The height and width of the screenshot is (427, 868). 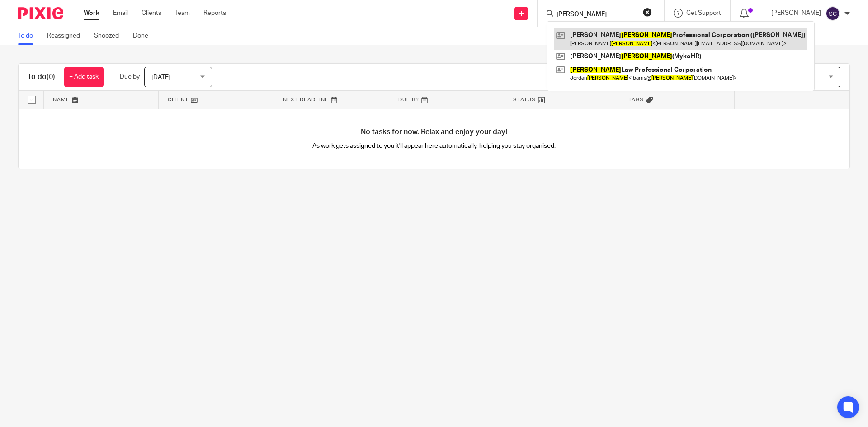 I want to click on a: Work, so click(x=91, y=13).